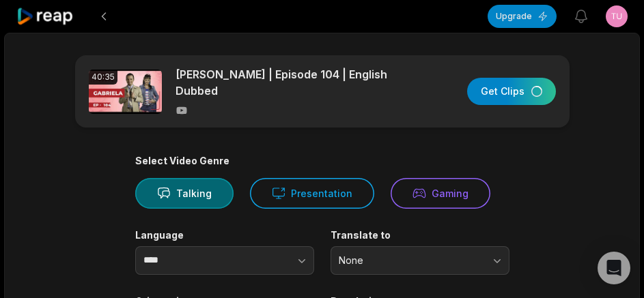  Describe the element at coordinates (614, 268) in the screenshot. I see `div: Open Intercom Messenger` at that location.